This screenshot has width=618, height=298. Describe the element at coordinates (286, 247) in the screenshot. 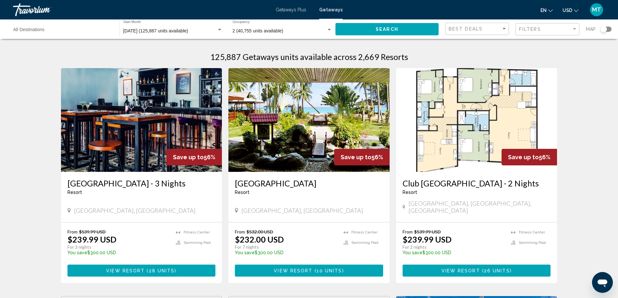

I see `p: For 7 nights` at that location.